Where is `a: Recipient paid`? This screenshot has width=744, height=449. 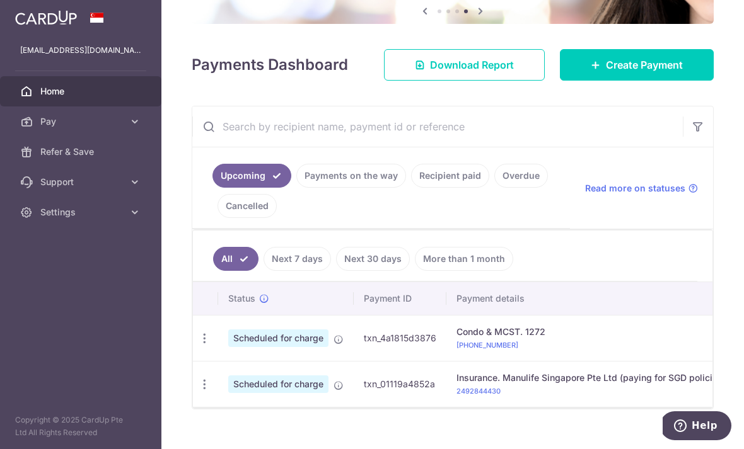
a: Recipient paid is located at coordinates (450, 176).